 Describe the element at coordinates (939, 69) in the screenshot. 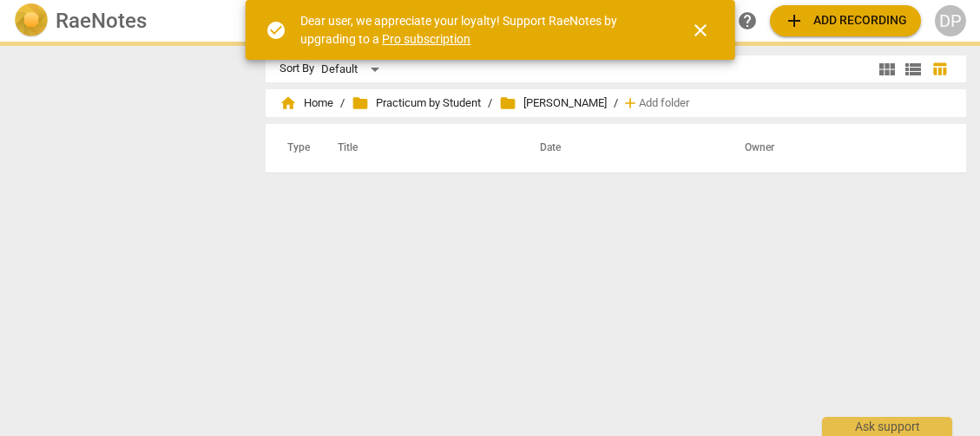

I see `span: table_chart` at that location.